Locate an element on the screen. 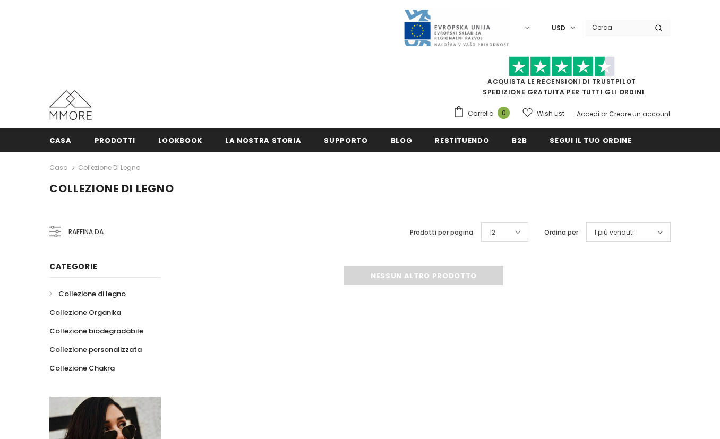  span: Lookbook is located at coordinates (180, 140).